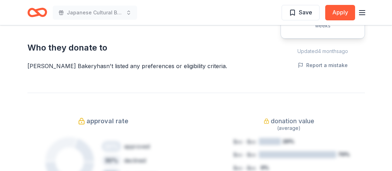 This screenshot has height=171, width=392. What do you see at coordinates (344, 154) in the screenshot?
I see `tspan: 70%` at bounding box center [344, 154].